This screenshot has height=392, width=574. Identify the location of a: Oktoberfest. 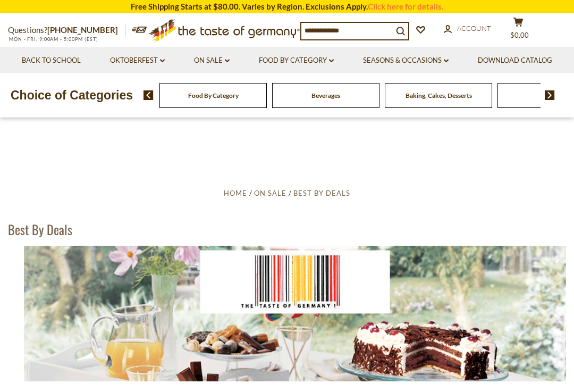
(137, 61).